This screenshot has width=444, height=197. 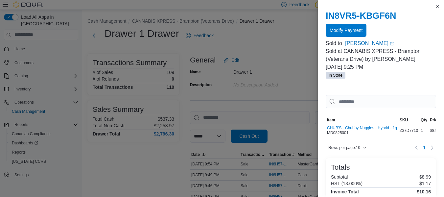 What do you see at coordinates (404, 120) in the screenshot?
I see `span: SKU` at bounding box center [404, 120].